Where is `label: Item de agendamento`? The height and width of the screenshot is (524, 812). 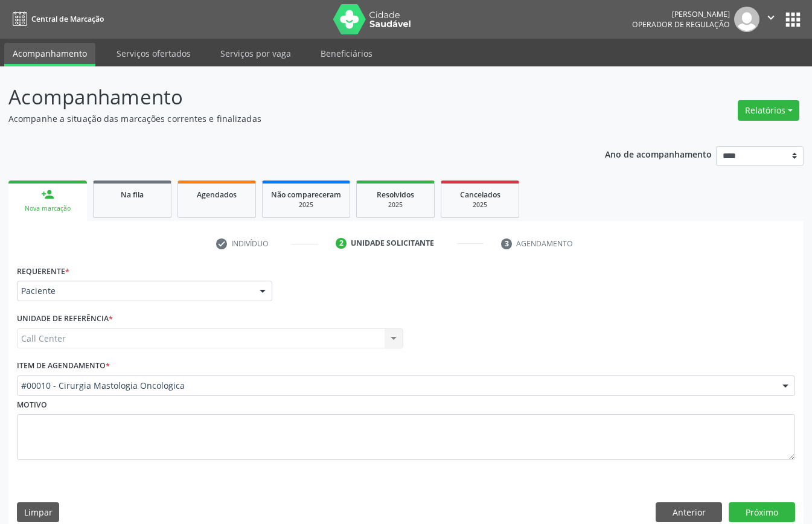 label: Item de agendamento is located at coordinates (63, 365).